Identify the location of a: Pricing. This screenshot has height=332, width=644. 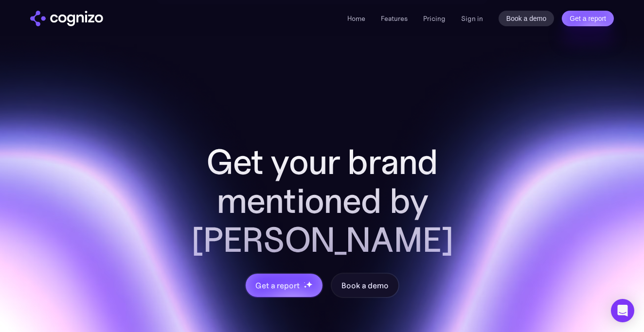
(434, 18).